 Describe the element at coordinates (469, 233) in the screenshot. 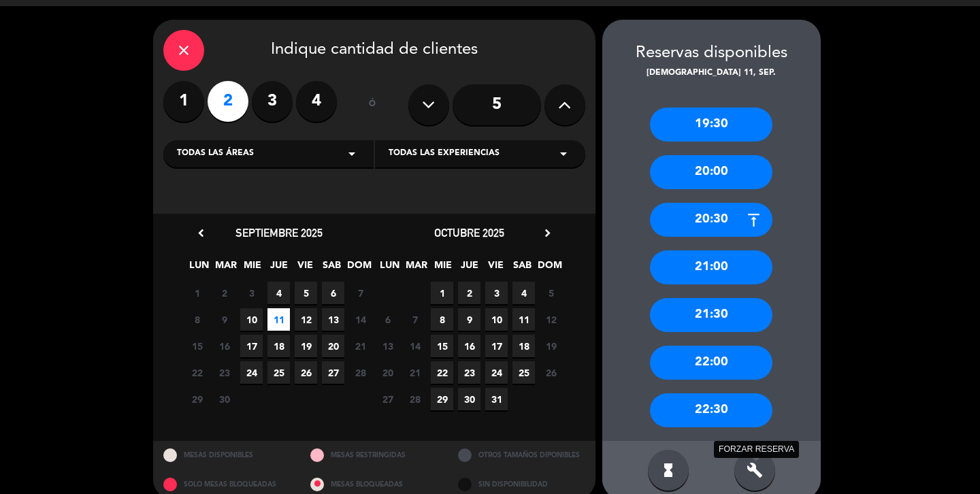

I see `span: octubre 2025` at that location.